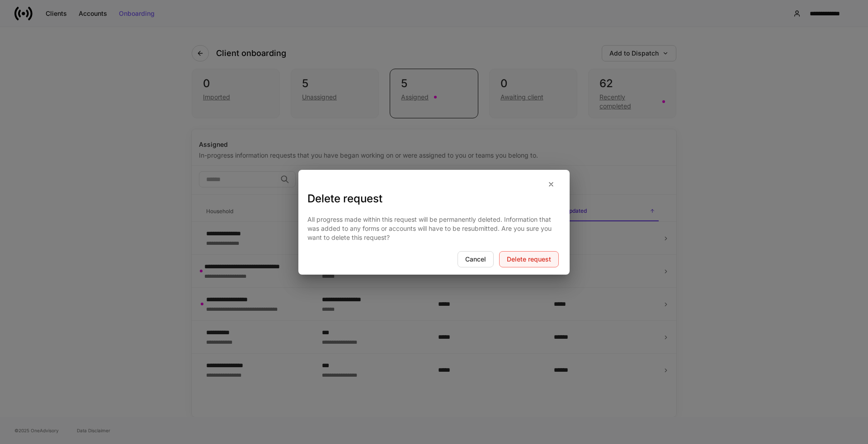  I want to click on h3: Delete request, so click(434, 199).